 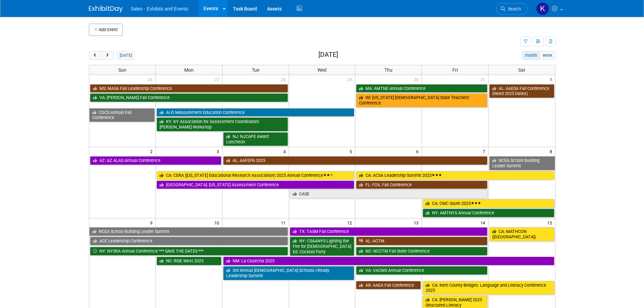 What do you see at coordinates (488, 288) in the screenshot?
I see `a: CA: Kern County Bridges: Language and Literacy Conference 2025` at bounding box center [488, 288].